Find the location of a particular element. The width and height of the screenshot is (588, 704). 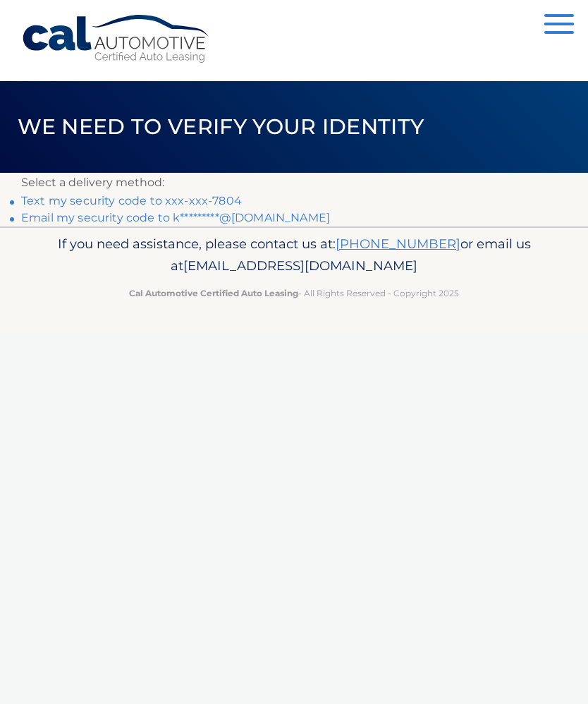

p: If you need assistance, please contact us at: or email us at is located at coordinates (294, 256).